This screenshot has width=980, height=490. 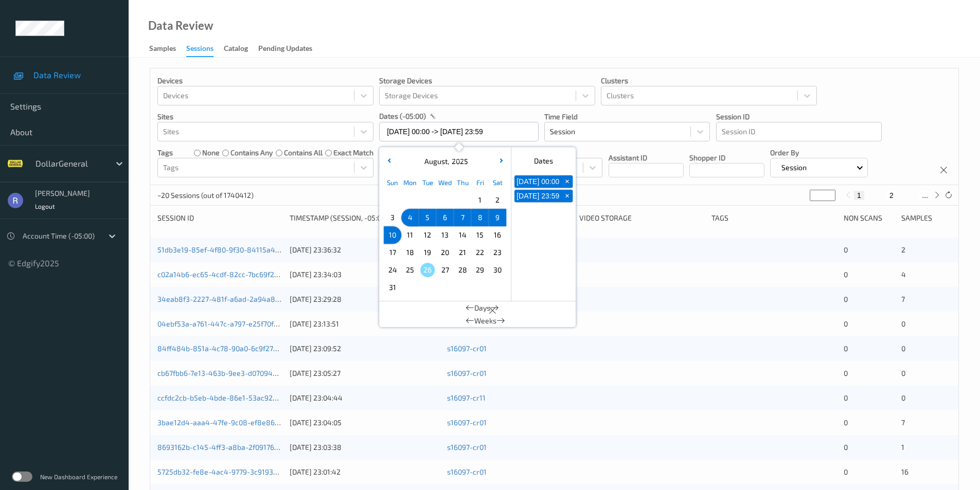 What do you see at coordinates (462, 287) in the screenshot?
I see `div: Choose Thursday September 04 of 2025` at bounding box center [462, 287].